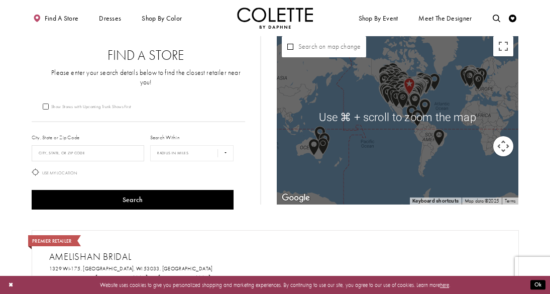 This screenshot has width=550, height=294. Describe the element at coordinates (56, 137) in the screenshot. I see `label: City, State or Zip Code` at that location.